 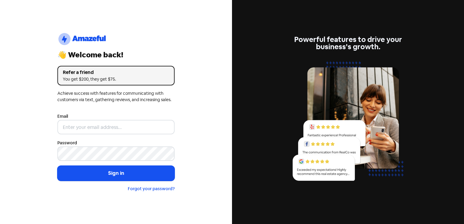 I want to click on label: Email, so click(x=63, y=116).